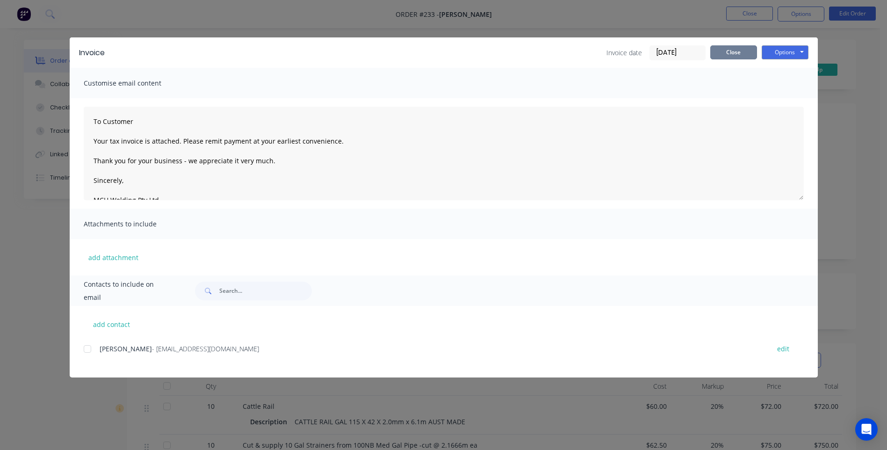 The image size is (887, 450). I want to click on span: Contacts to include on email, so click(128, 291).